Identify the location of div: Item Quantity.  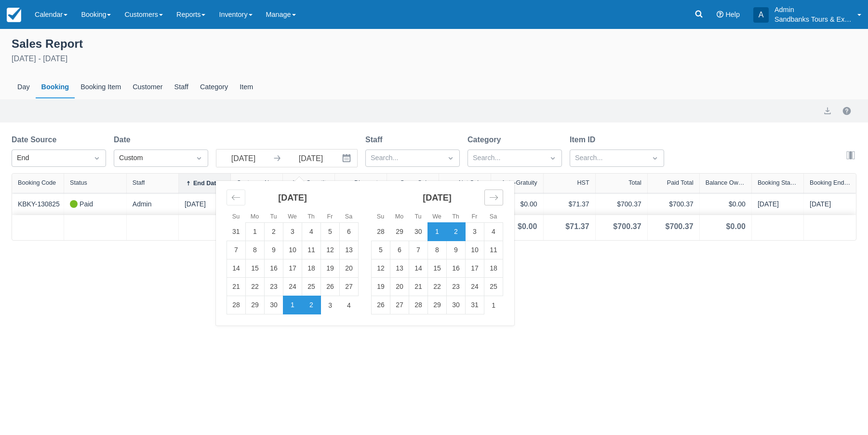
(311, 183).